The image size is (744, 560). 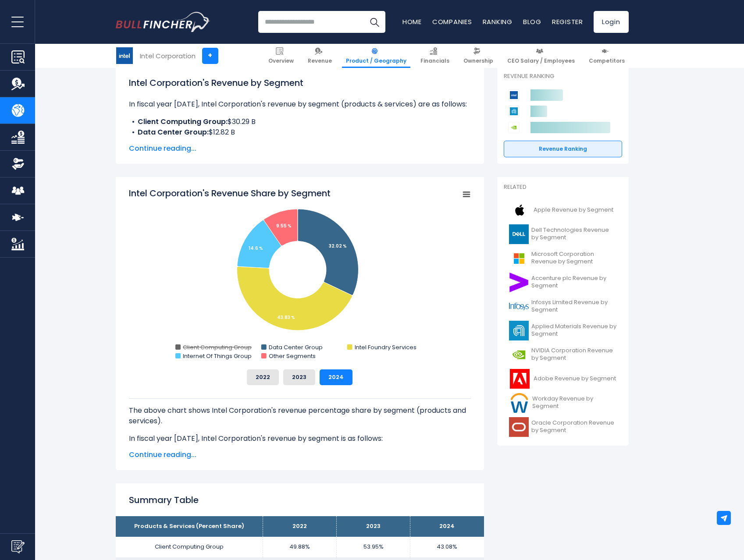 What do you see at coordinates (300, 275) in the screenshot?
I see `svg: Intel Corporation's Revenue Share by Segment` at bounding box center [300, 275].